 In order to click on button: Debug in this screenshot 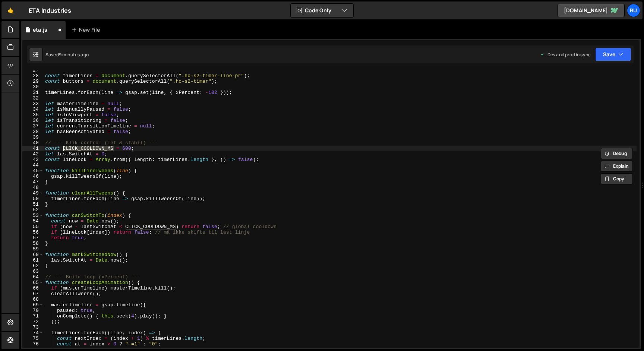, I will do `click(616, 153)`.